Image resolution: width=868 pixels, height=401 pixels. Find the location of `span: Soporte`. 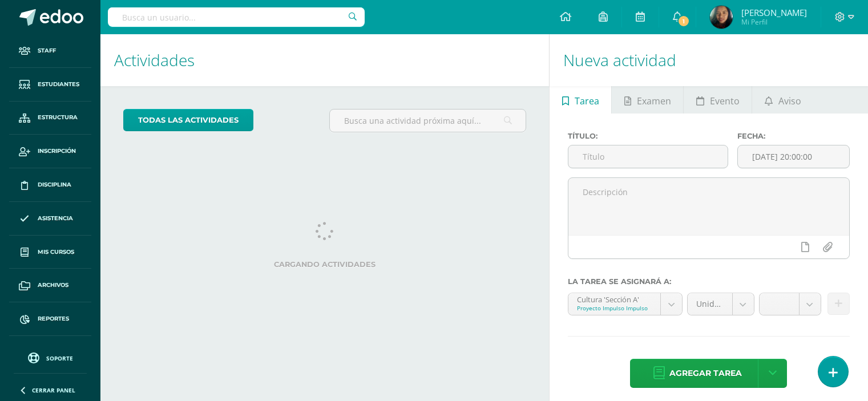

span: Soporte is located at coordinates (60, 358).